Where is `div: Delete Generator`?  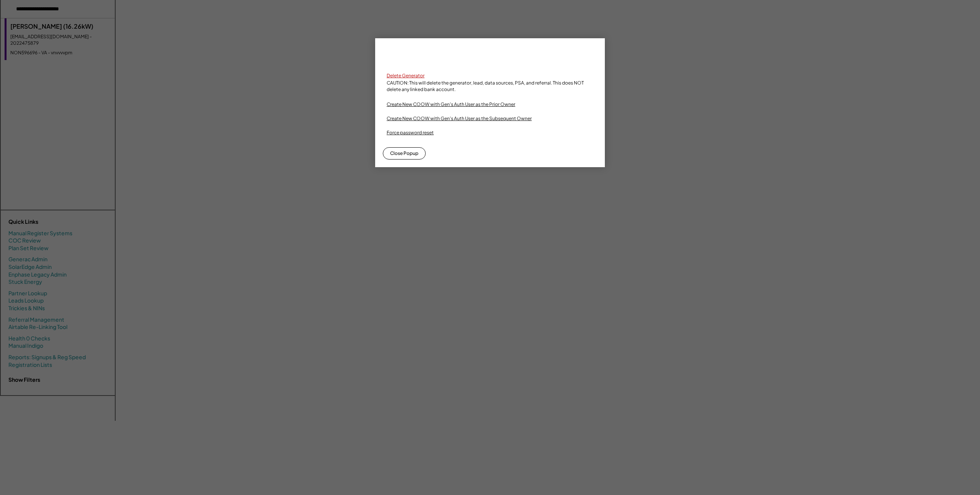 div: Delete Generator is located at coordinates (405, 76).